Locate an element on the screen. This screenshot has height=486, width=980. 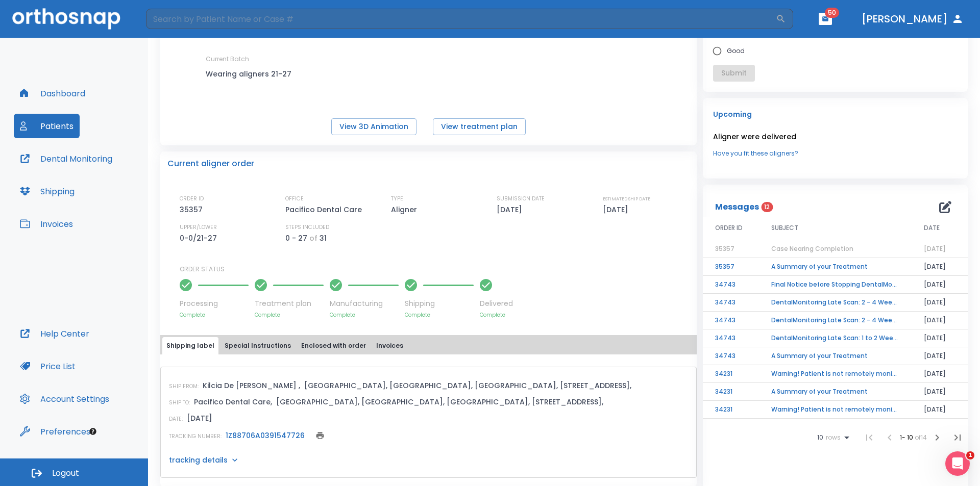
button: Dashboard is located at coordinates (53, 93).